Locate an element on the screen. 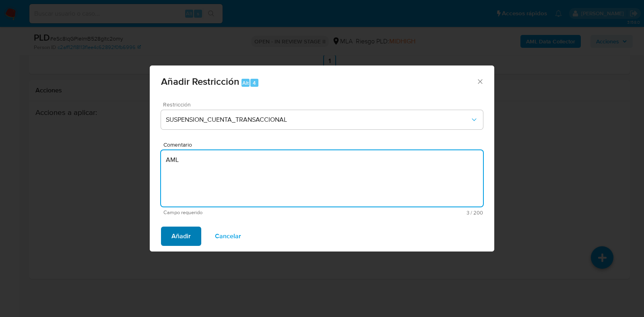 This screenshot has height=317, width=644. span: Cancelar is located at coordinates (228, 237).